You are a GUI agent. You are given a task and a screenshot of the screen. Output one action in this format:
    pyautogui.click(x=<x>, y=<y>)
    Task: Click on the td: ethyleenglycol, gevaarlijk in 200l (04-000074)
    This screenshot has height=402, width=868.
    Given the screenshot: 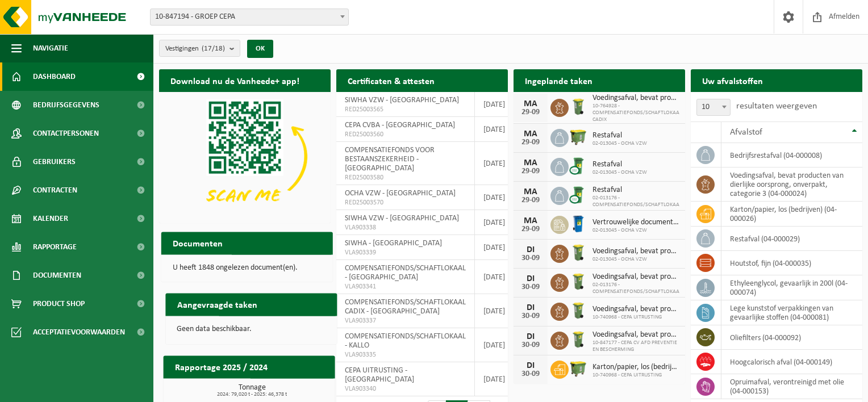 What is the action you would take?
    pyautogui.click(x=792, y=288)
    